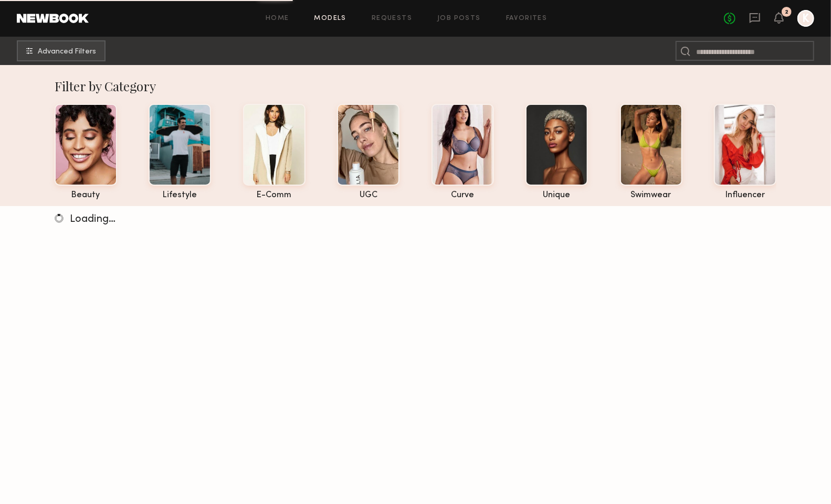  I want to click on a: Home, so click(277, 18).